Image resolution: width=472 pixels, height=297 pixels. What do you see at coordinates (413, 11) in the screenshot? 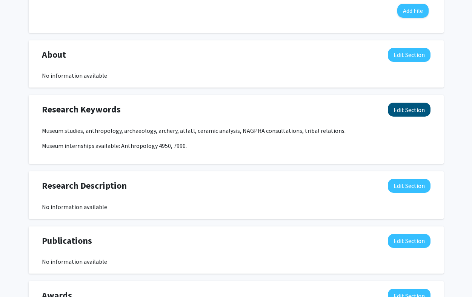
I see `button: Add File` at bounding box center [413, 11].